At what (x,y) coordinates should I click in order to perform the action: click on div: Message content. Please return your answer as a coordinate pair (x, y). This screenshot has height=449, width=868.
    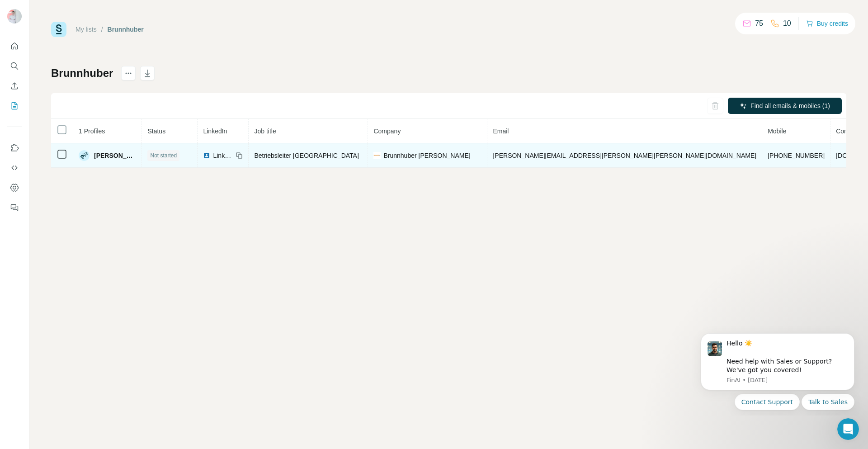
    Looking at the image, I should click on (100, 32).